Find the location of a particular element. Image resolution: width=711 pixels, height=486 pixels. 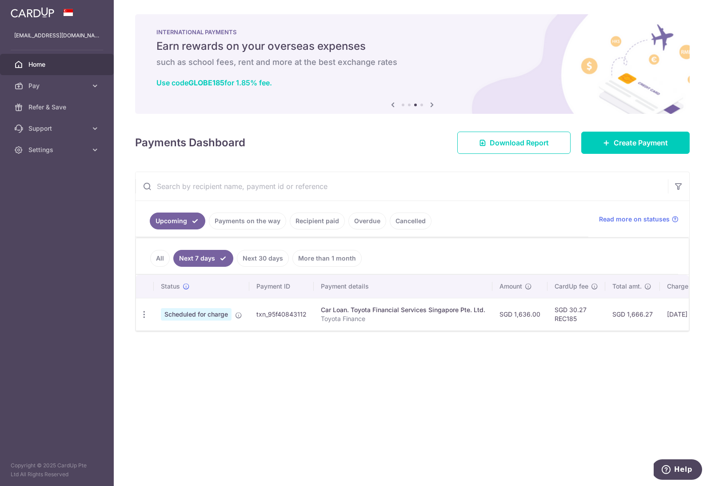

span: Home is located at coordinates (58, 64).